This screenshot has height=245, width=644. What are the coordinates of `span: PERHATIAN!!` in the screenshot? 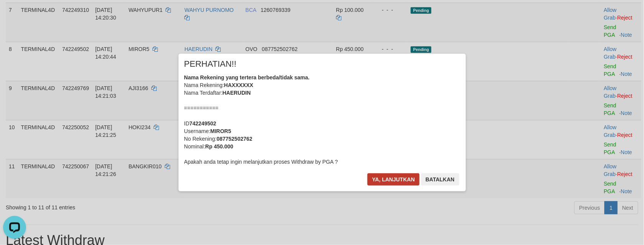 It's located at (210, 64).